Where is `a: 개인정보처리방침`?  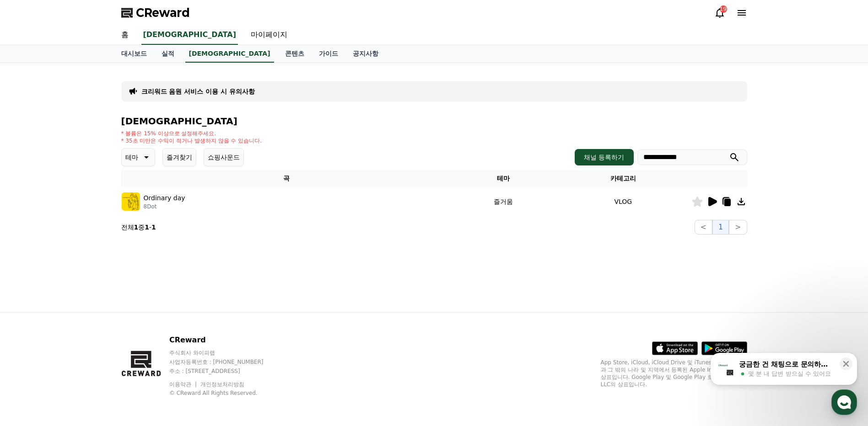
a: 개인정보처리방침 is located at coordinates (223, 385).